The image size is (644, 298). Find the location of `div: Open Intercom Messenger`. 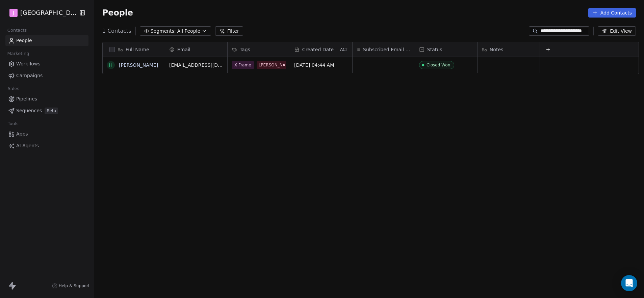

div: Open Intercom Messenger is located at coordinates (629, 283).